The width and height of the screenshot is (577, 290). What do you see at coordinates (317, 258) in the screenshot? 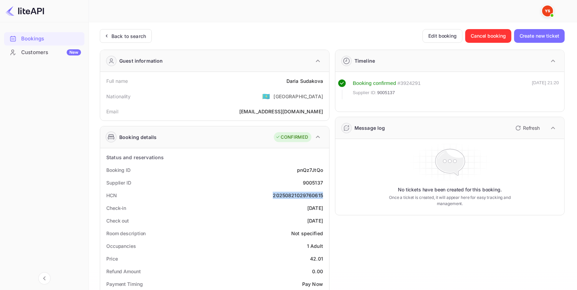
I see `div: 42.01` at bounding box center [317, 258].